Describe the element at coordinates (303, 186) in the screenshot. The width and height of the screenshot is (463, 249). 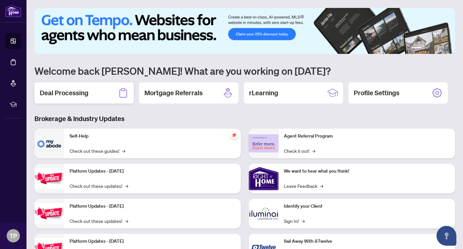
I see `a: Leave Feedback→` at that location.